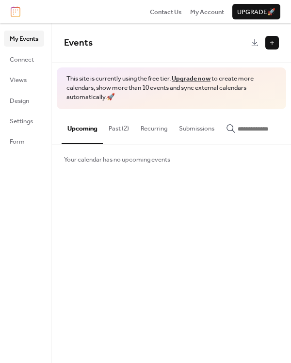  What do you see at coordinates (207, 12) in the screenshot?
I see `span: My Account` at bounding box center [207, 12].